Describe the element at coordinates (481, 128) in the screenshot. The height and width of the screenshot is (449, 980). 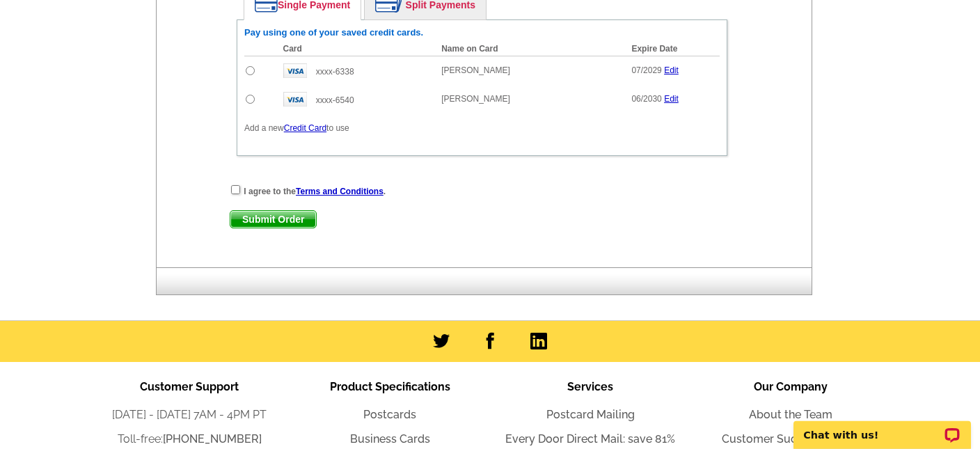
I see `p: Add a new to use` at that location.